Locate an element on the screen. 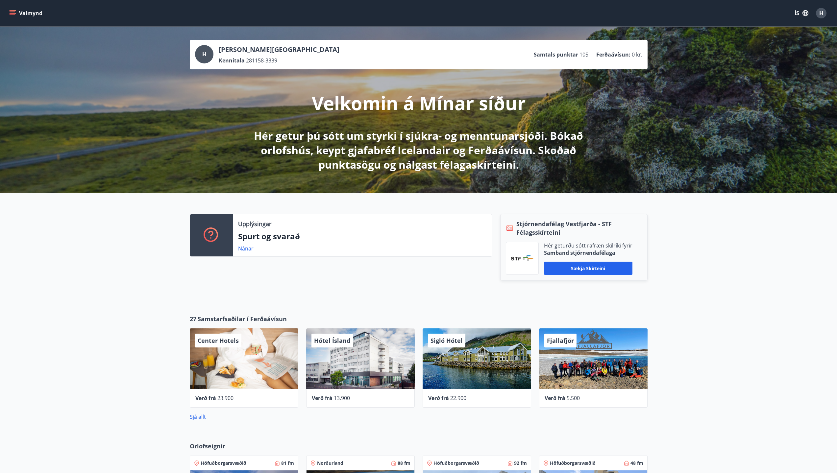 The width and height of the screenshot is (837, 473). p: Hér geturðu sótt rafræn skilríki fyrir is located at coordinates (588, 246).